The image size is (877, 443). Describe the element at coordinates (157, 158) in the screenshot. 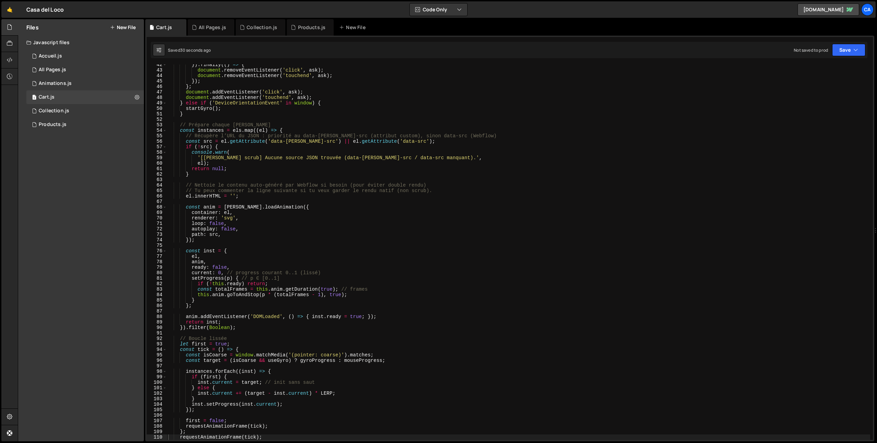

I see `div: 59` at that location.